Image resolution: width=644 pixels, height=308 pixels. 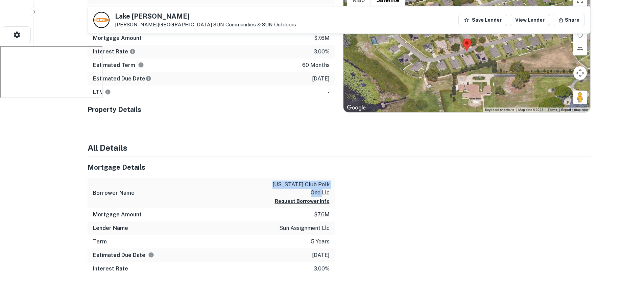 What do you see at coordinates (211, 168) in the screenshot?
I see `h5: Mortgage Details` at bounding box center [211, 168].